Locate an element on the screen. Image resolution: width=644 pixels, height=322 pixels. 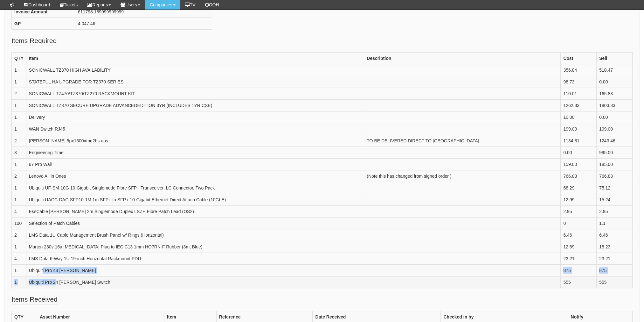
td: Engineering Time is located at coordinates (195, 152).